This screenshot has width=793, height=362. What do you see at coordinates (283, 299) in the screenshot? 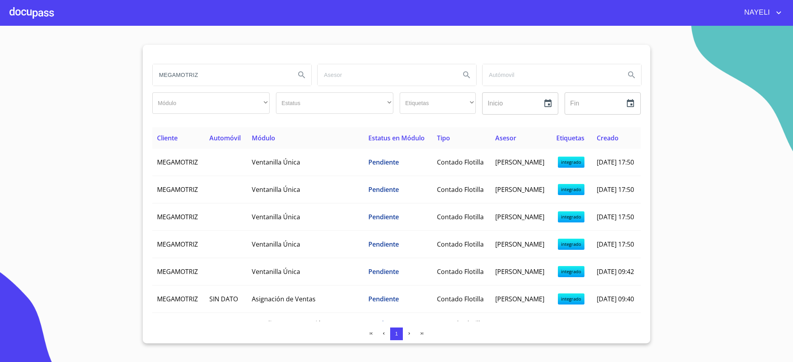
I see `span: Asignación de Ventas` at bounding box center [283, 299].